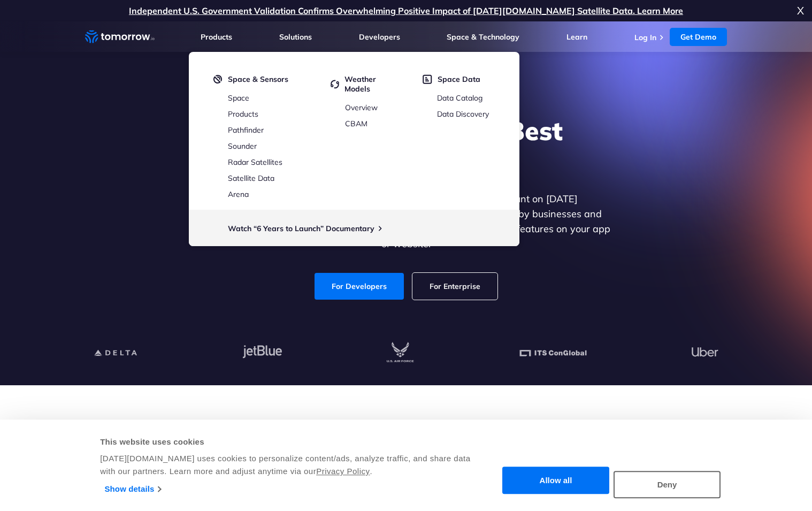 This screenshot has width=812, height=511. Describe the element at coordinates (698, 37) in the screenshot. I see `a: Get Demo` at that location.